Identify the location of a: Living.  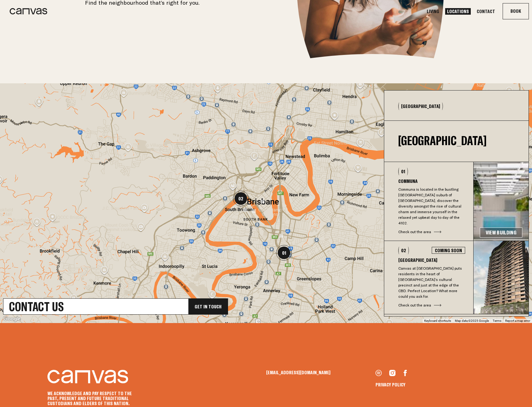
(433, 11).